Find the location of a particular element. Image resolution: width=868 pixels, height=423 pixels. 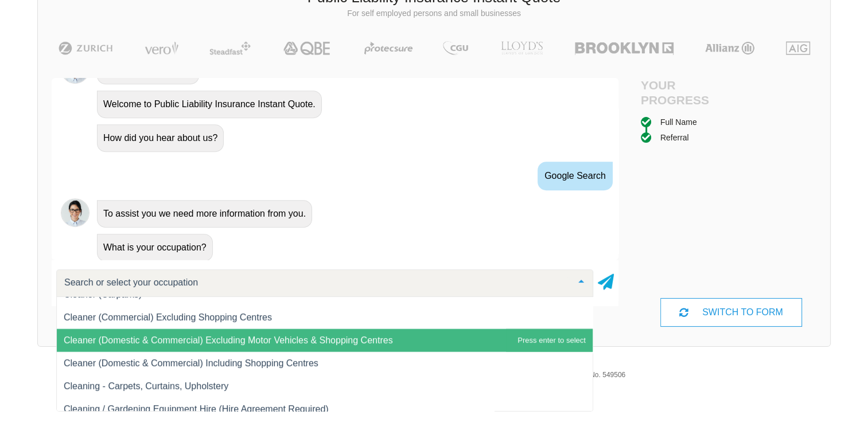

div: Referral is located at coordinates (675, 138).